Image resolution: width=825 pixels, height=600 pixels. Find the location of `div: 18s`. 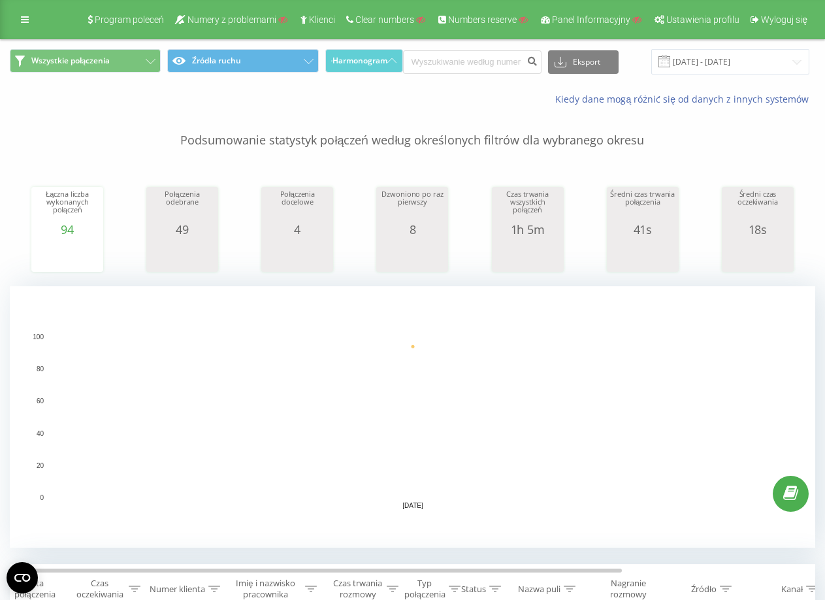

div: 18s is located at coordinates (758, 229).